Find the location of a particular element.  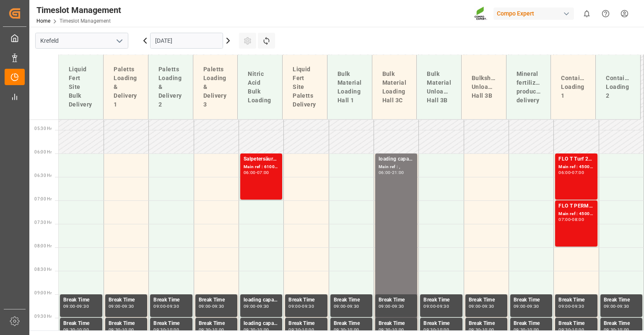

div: Bulk Material Loading Hall 3C is located at coordinates (395, 87).